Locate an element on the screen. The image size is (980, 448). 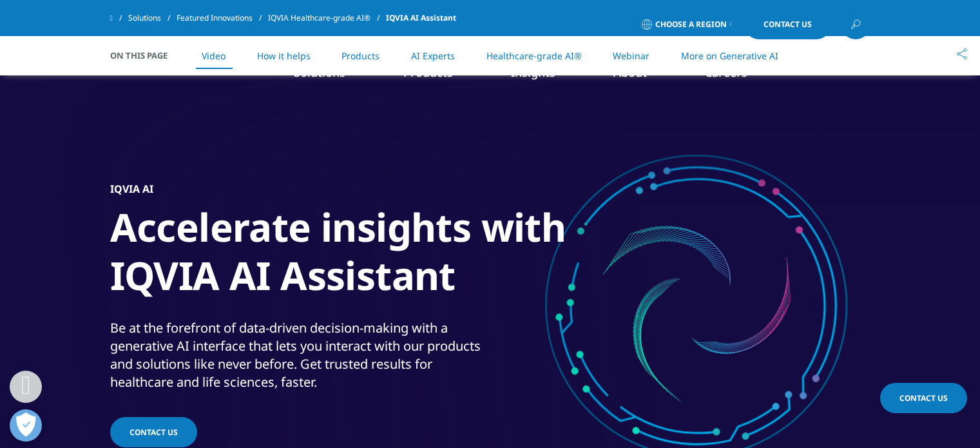
button: Open Preferences is located at coordinates (26, 426).